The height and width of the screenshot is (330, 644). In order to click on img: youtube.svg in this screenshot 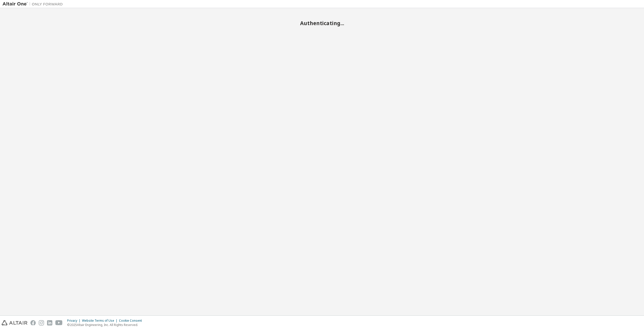, I will do `click(59, 323)`.